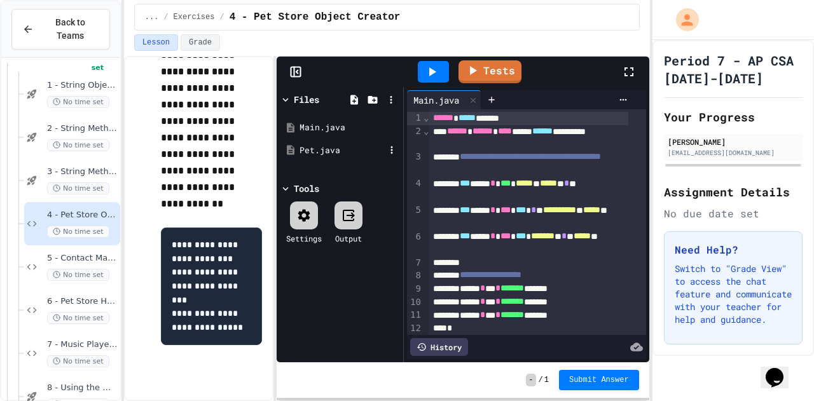 Image resolution: width=814 pixels, height=401 pixels. What do you see at coordinates (414, 303) in the screenshot?
I see `div: 10` at bounding box center [414, 303].